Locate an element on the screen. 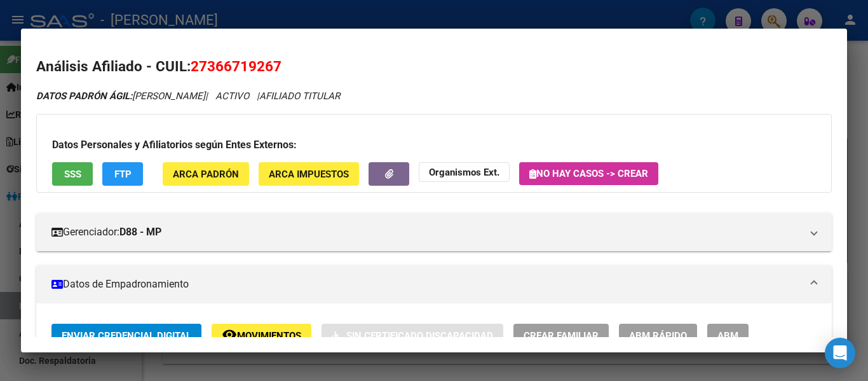 The image size is (868, 381). span: Crear Familiar is located at coordinates (562, 336).